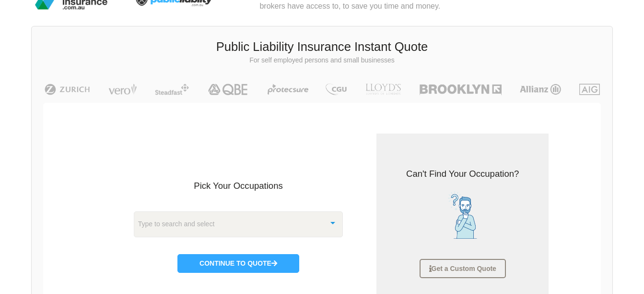  I want to click on button: Continue to Quote, so click(238, 263).